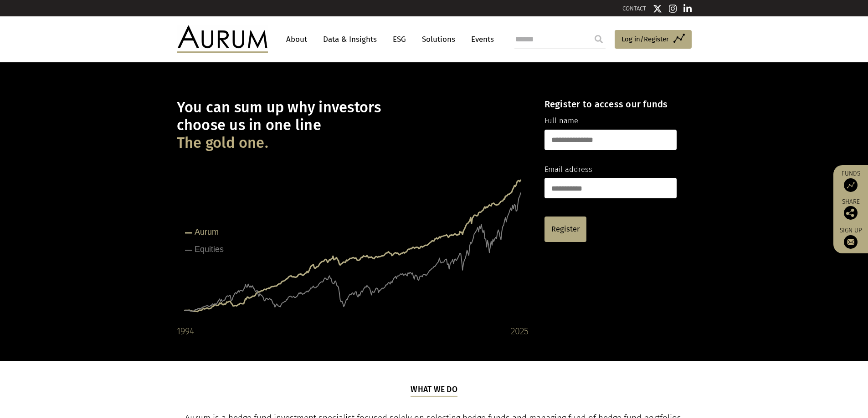 The height and width of the screenshot is (418, 868). Describe the element at coordinates (561, 121) in the screenshot. I see `label: Full name` at that location.